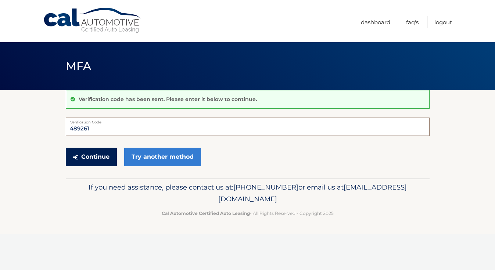  I want to click on button: Continue, so click(91, 157).